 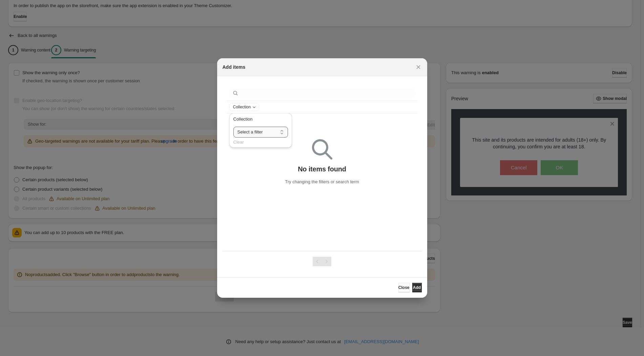 I want to click on span: Close, so click(x=403, y=288).